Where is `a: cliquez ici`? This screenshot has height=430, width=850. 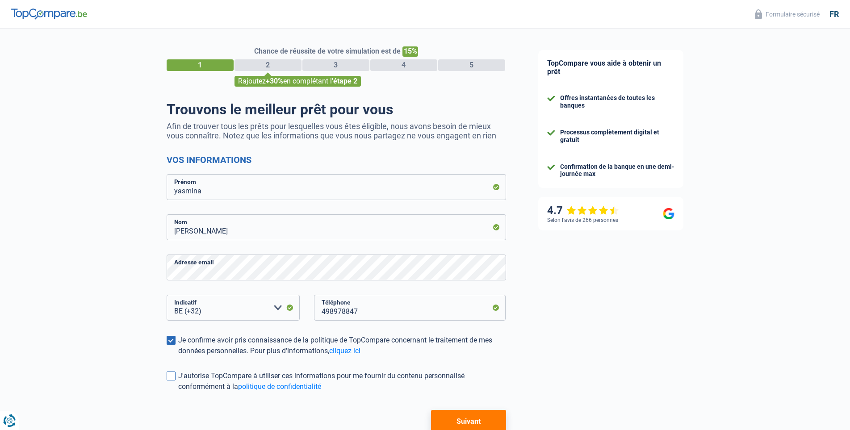 a: cliquez ici is located at coordinates (345, 351).